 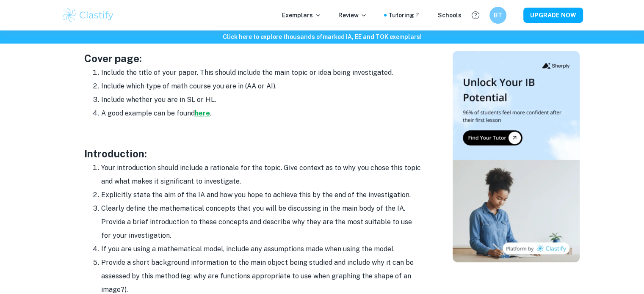 I want to click on li: Include the title of your paper. This should include the main topic or idea being investigated., so click(x=262, y=73).